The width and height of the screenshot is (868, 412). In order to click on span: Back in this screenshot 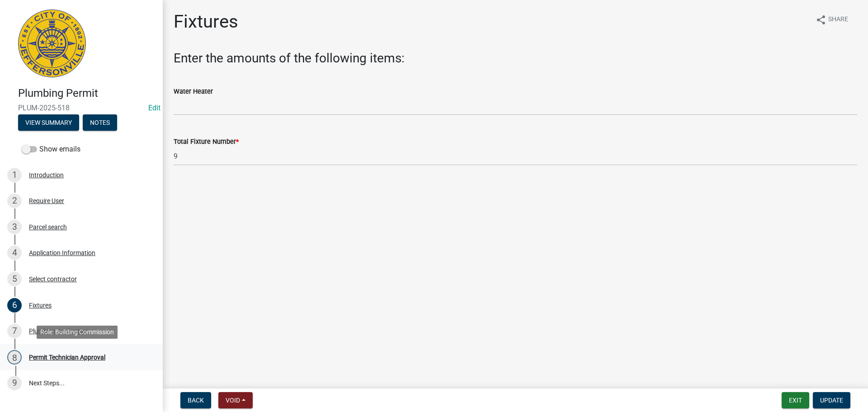, I will do `click(196, 400)`.